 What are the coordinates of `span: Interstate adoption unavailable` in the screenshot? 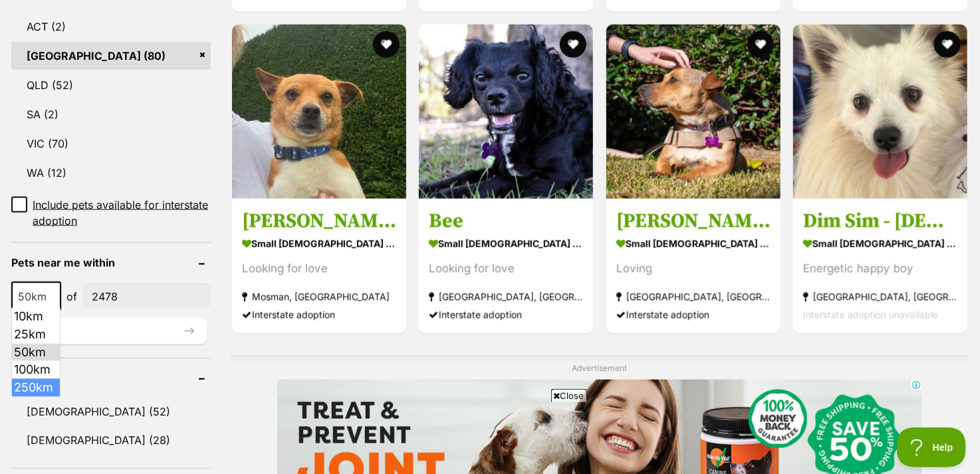 It's located at (870, 314).